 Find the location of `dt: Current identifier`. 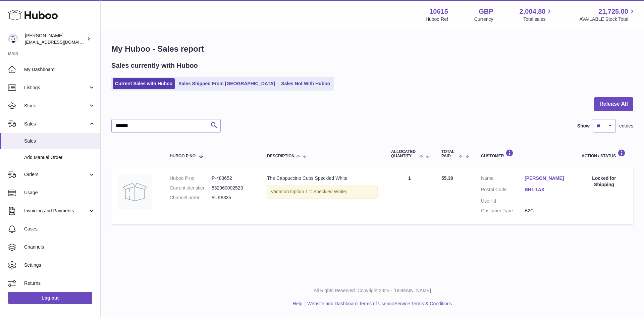

dt: Current identifier is located at coordinates (190, 188).